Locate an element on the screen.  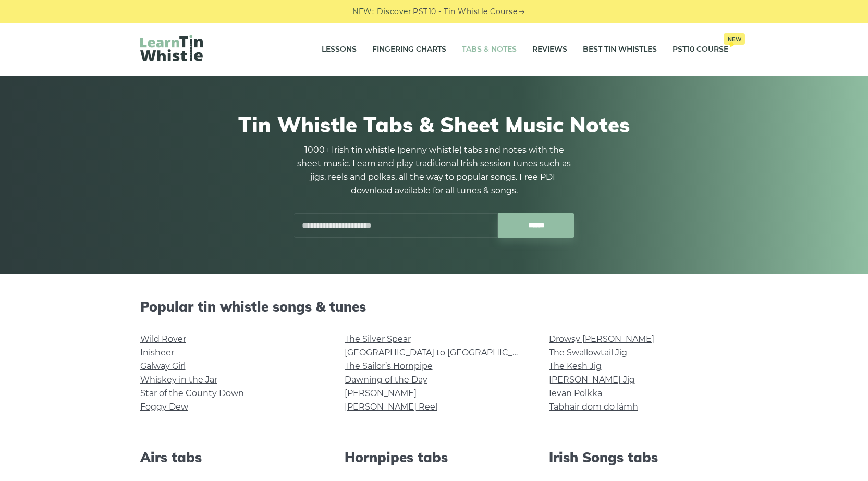
a: Star of the County Down is located at coordinates (192, 393).